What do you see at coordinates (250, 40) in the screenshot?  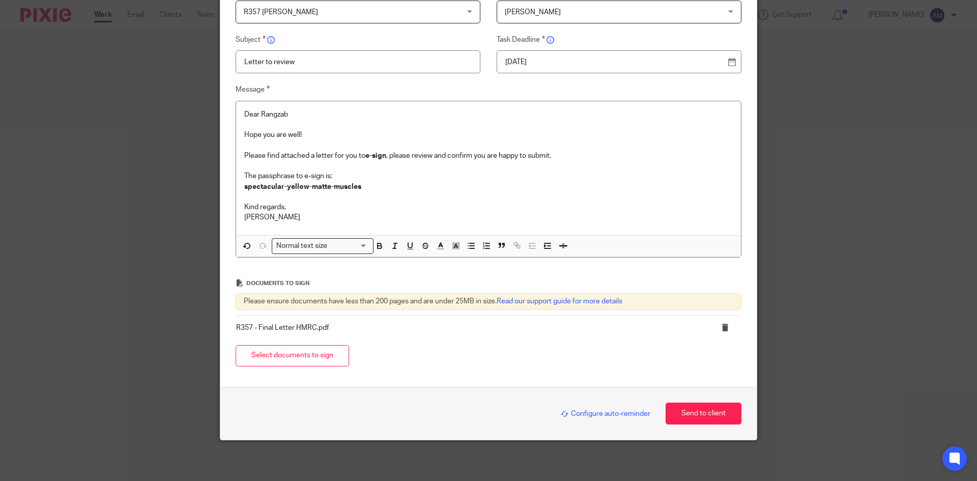 I see `span: Subject` at bounding box center [250, 40].